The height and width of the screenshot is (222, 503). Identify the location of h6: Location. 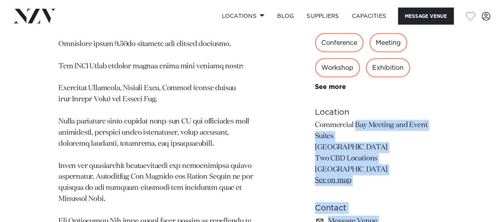
(380, 113).